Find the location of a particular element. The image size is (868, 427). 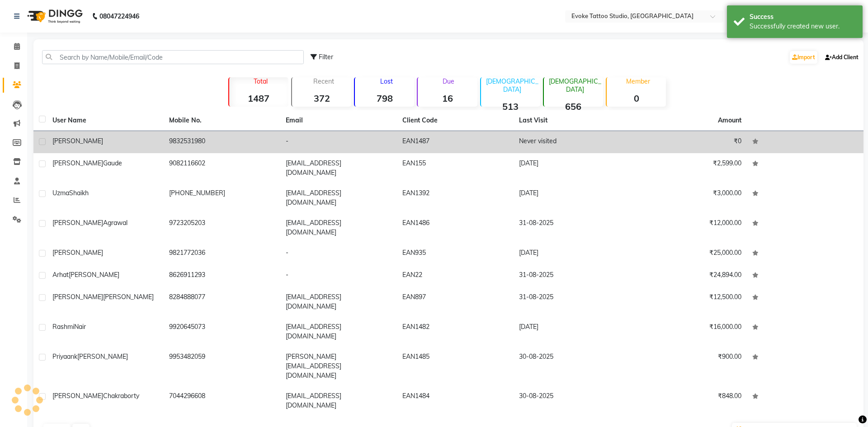

th: Client Code is located at coordinates (455, 120).